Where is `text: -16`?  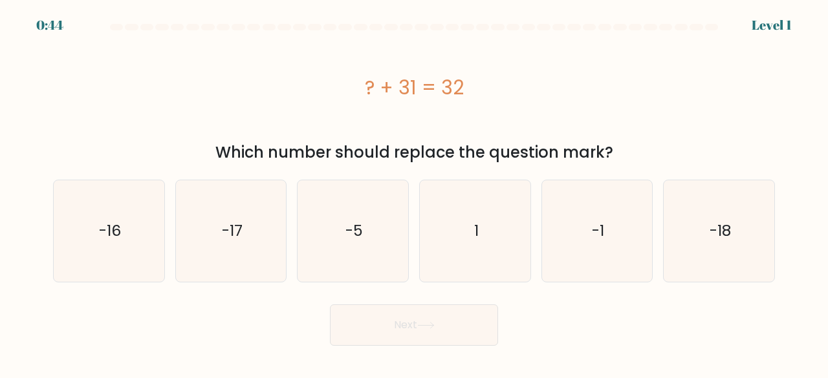
text: -16 is located at coordinates (110, 231).